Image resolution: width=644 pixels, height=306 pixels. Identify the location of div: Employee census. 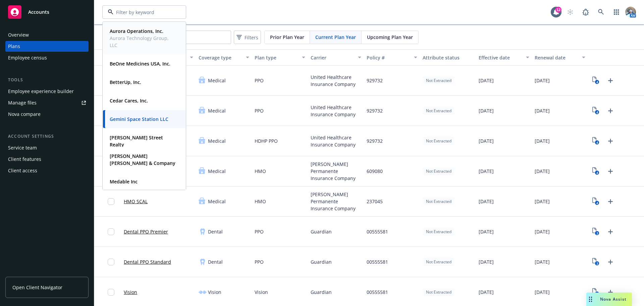
(27, 58).